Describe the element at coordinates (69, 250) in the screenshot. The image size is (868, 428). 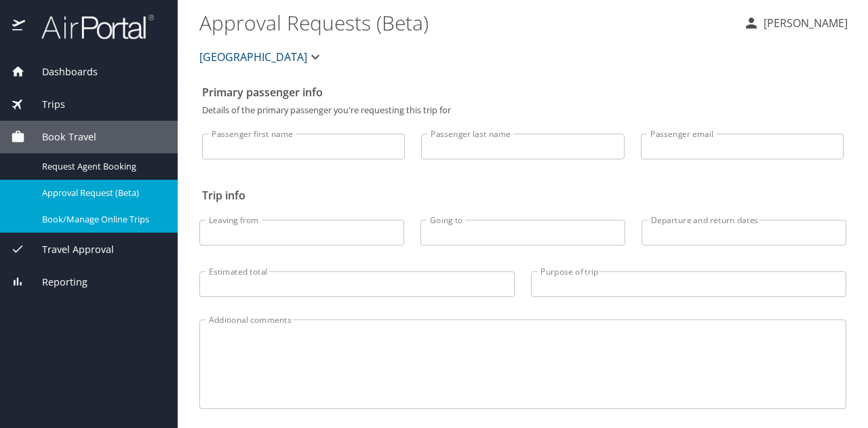
I see `span: Travel Approval` at that location.